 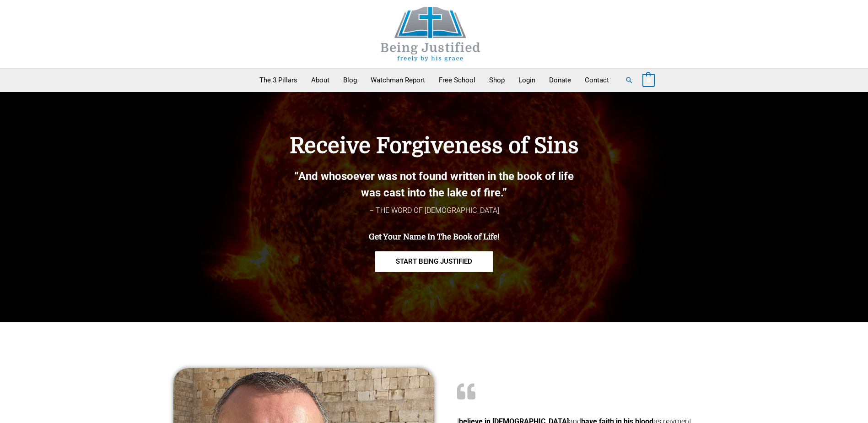 I want to click on a: Login, so click(x=526, y=80).